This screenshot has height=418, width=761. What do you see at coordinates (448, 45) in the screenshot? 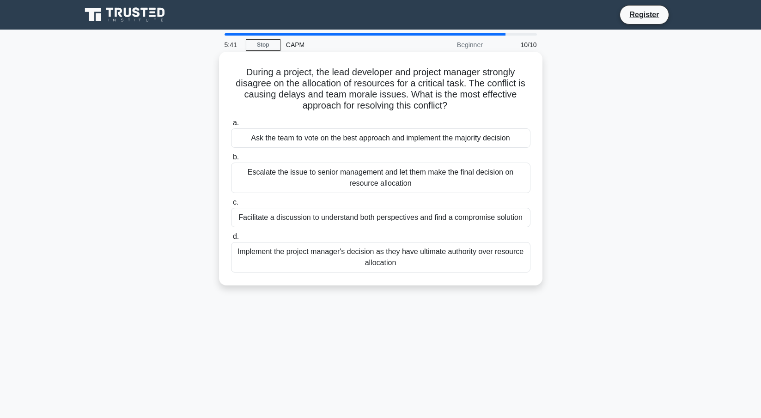
I see `div: Beginner` at bounding box center [448, 45].